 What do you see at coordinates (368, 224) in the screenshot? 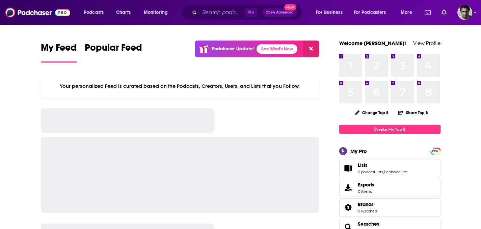
I see `a: Searches` at bounding box center [368, 224].